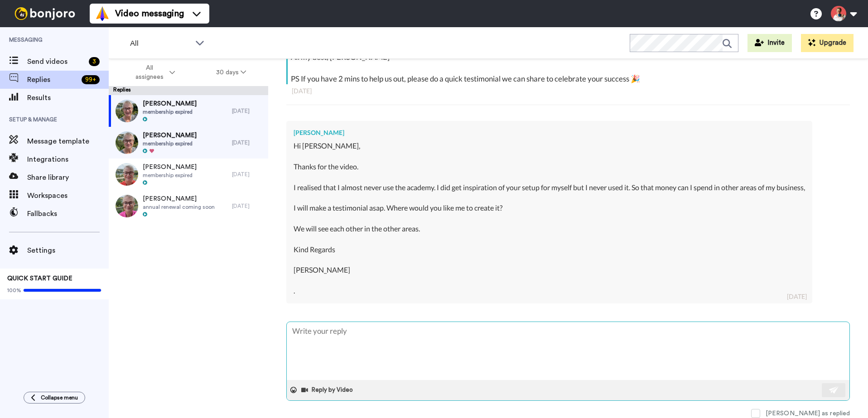 Image resolution: width=868 pixels, height=418 pixels. What do you see at coordinates (149, 72) in the screenshot?
I see `span: All assignees` at bounding box center [149, 72].